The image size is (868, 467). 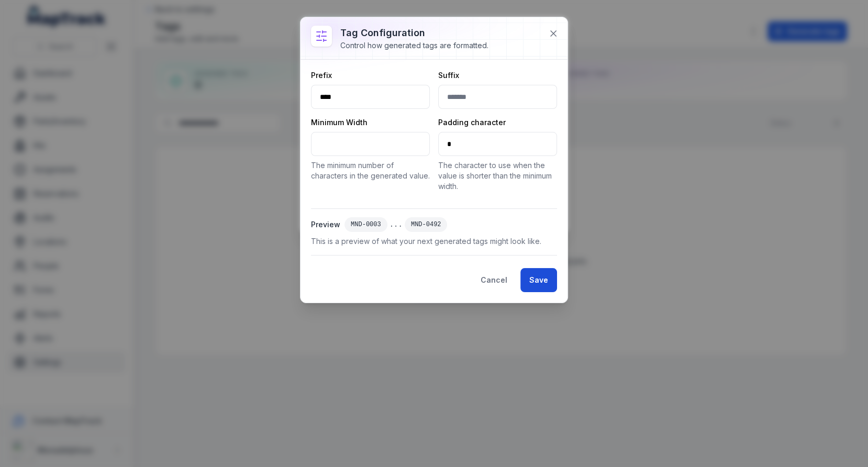 I want to click on p: The minimum number of characters in the generated value., so click(x=370, y=171).